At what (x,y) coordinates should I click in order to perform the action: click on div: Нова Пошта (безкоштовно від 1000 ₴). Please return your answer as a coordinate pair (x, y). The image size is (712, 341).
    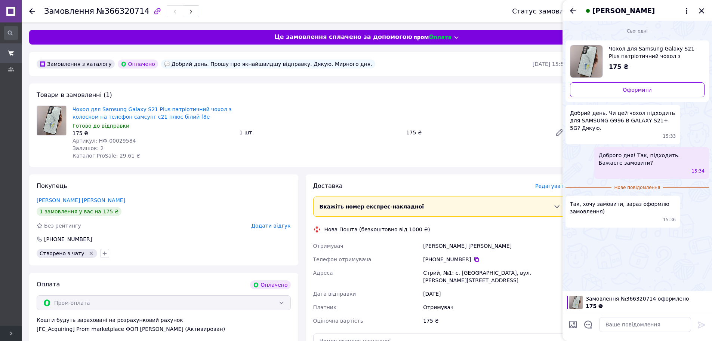
    Looking at the image, I should click on (377, 229).